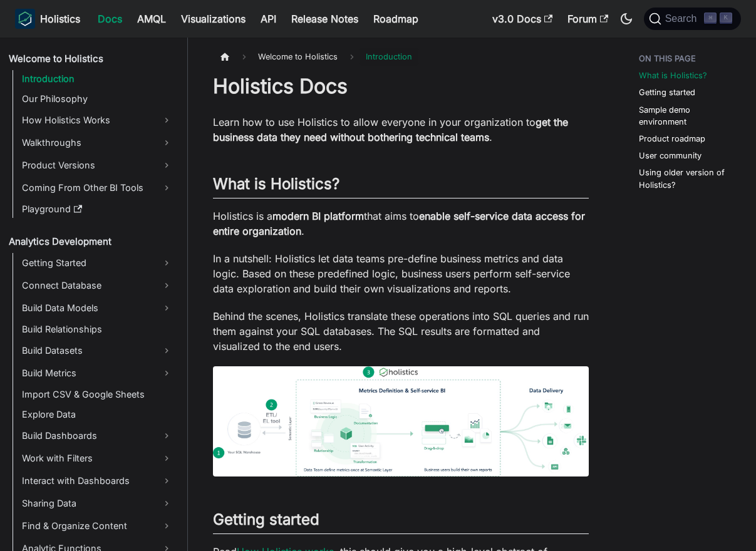 This screenshot has height=551, width=756. I want to click on a: Product roadmap, so click(672, 138).